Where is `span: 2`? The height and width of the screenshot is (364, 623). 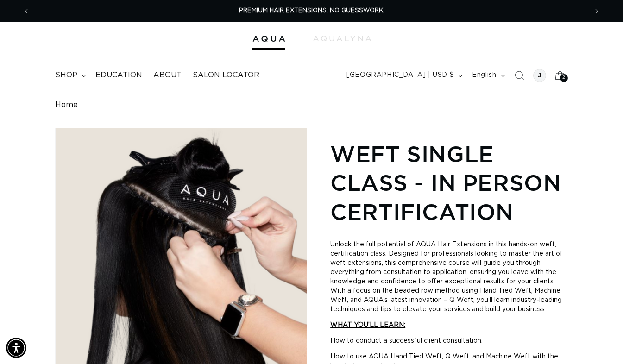
span: 2 is located at coordinates (564, 78).